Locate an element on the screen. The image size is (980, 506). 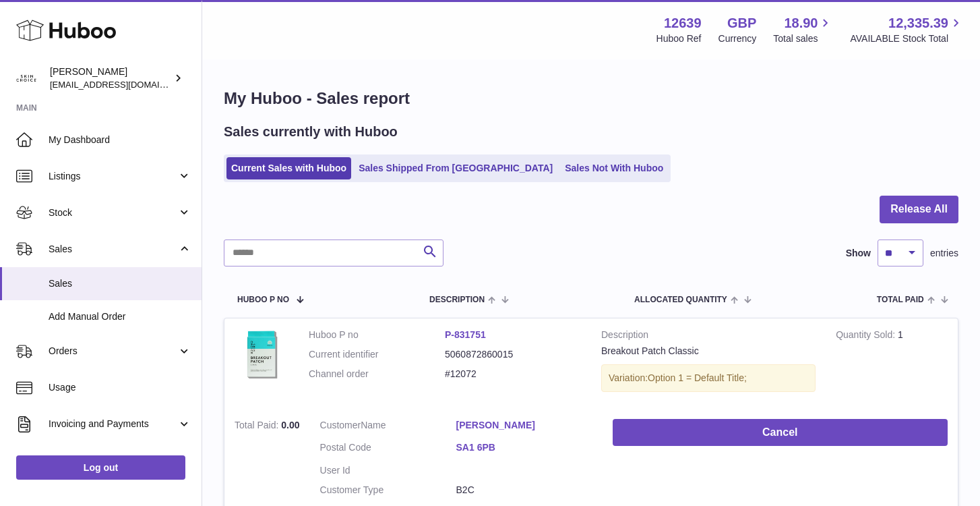
div: Variation: is located at coordinates (708, 377).